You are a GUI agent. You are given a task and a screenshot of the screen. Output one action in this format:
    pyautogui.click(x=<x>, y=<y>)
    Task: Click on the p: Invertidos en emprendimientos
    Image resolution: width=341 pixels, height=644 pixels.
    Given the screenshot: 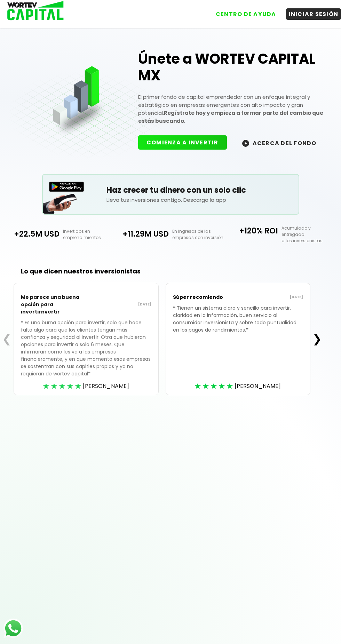 What is the action you would take?
    pyautogui.click(x=87, y=235)
    